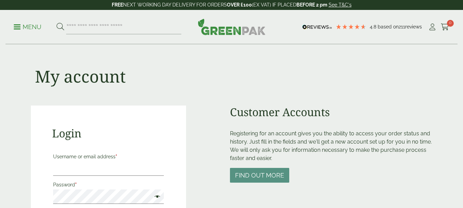 The height and width of the screenshot is (208, 463). What do you see at coordinates (413, 27) in the screenshot?
I see `span: reviews` at bounding box center [413, 27].